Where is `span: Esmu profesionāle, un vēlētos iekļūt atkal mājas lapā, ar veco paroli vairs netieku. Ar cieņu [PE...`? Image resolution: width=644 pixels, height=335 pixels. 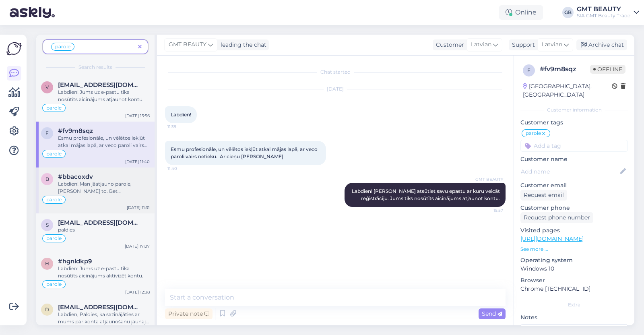 span: Esmu profesionāle, un vēlētos iekļūt atkal mājas lapā, ar veco paroli vairs netieku. Ar cieņu [PE... is located at coordinates (245, 153).